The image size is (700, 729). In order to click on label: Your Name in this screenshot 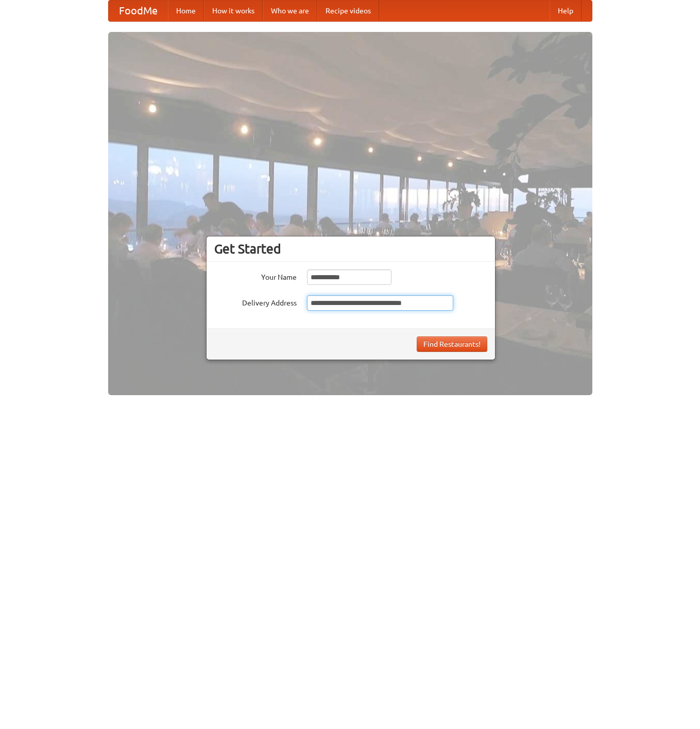, I will do `click(255, 276)`.